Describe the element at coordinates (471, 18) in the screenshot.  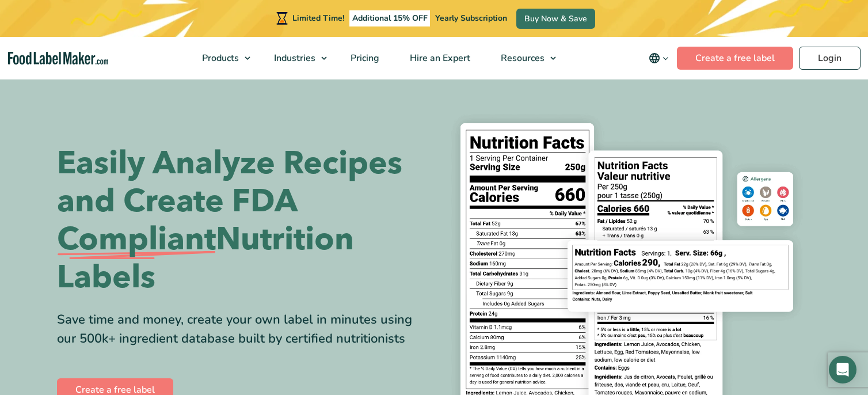
I see `span: Yearly Subscription` at that location.